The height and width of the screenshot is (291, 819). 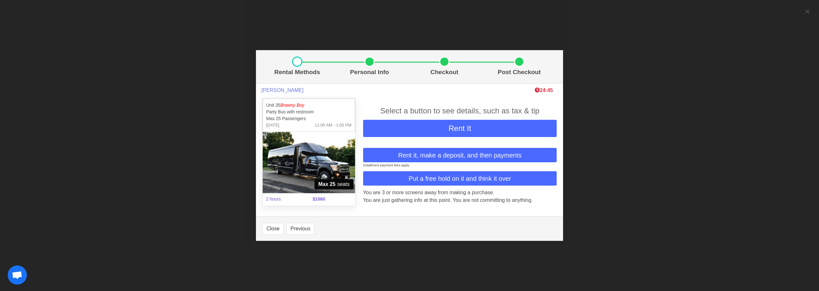 What do you see at coordinates (460, 129) in the screenshot?
I see `button: Rent It` at bounding box center [460, 129].